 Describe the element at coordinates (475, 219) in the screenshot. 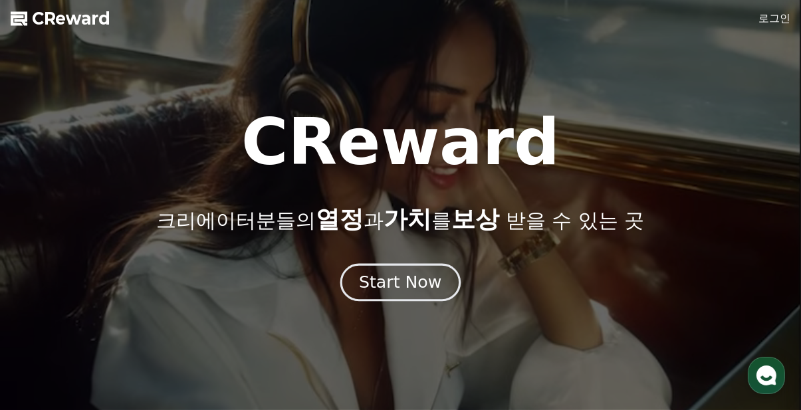

I see `span: 보상` at that location.